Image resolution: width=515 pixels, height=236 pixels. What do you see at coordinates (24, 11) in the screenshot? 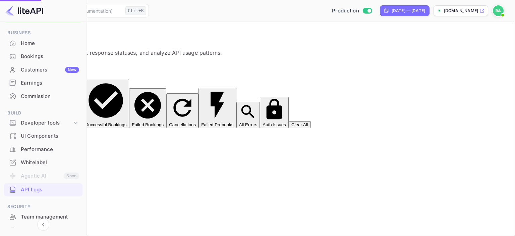
I see `img: LiteAPI logo` at bounding box center [24, 11].